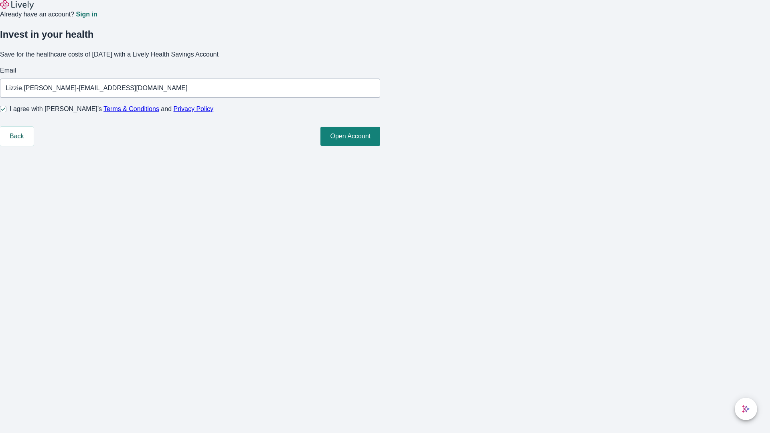  I want to click on button: chat, so click(746, 409).